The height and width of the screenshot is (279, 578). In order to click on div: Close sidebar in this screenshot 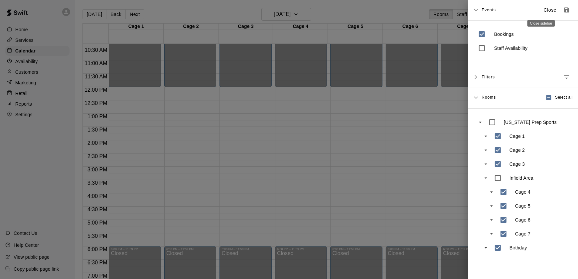, I will do `click(541, 23)`.